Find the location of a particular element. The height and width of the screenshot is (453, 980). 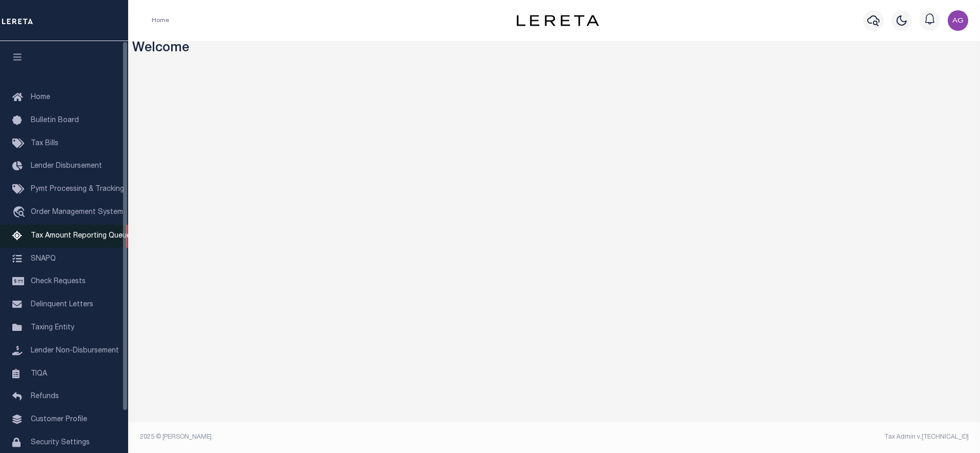

span: Security Settings is located at coordinates (60, 442).